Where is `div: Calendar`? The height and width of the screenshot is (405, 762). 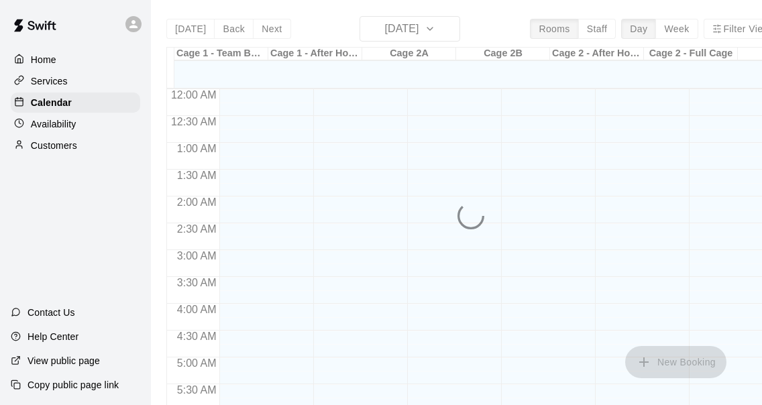 div: Calendar is located at coordinates (75, 103).